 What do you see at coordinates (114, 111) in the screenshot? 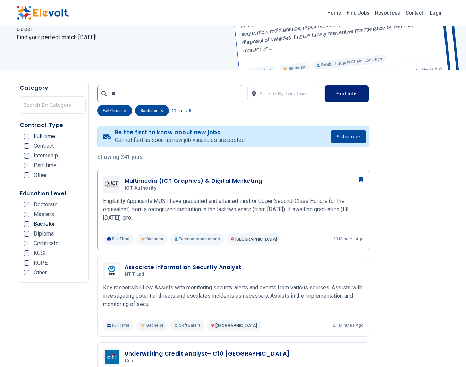
I see `div: full-time` at bounding box center [114, 111].